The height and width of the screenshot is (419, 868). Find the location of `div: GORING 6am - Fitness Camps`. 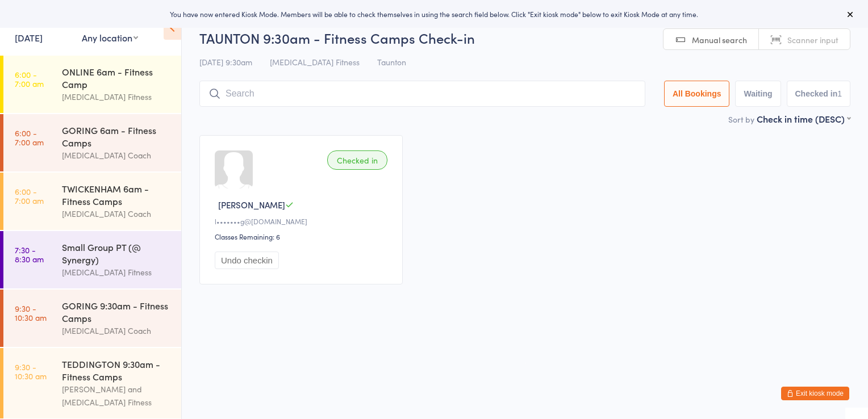

div: GORING 6am - Fitness Camps is located at coordinates (117, 136).